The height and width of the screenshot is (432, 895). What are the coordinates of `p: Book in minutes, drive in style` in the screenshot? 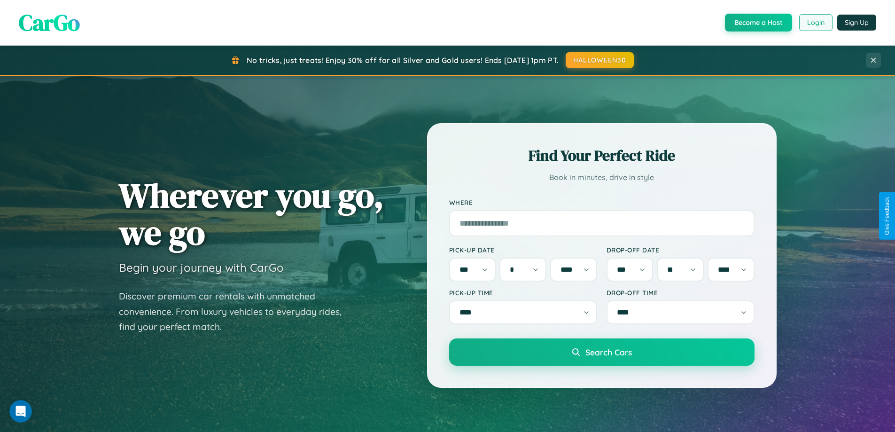 It's located at (602, 177).